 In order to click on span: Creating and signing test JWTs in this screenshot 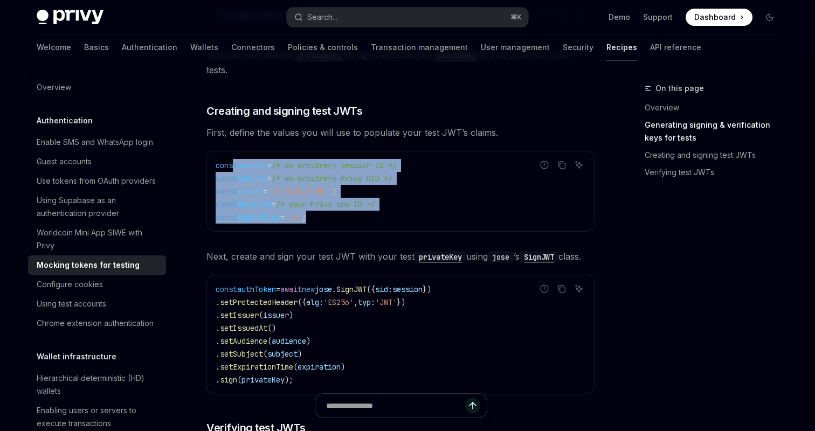, I will do `click(284, 111)`.